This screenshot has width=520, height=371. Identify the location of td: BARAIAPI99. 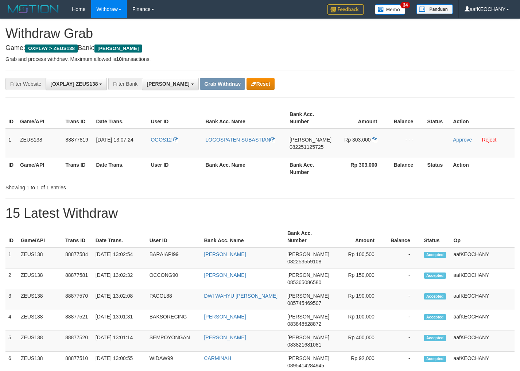
(174, 258).